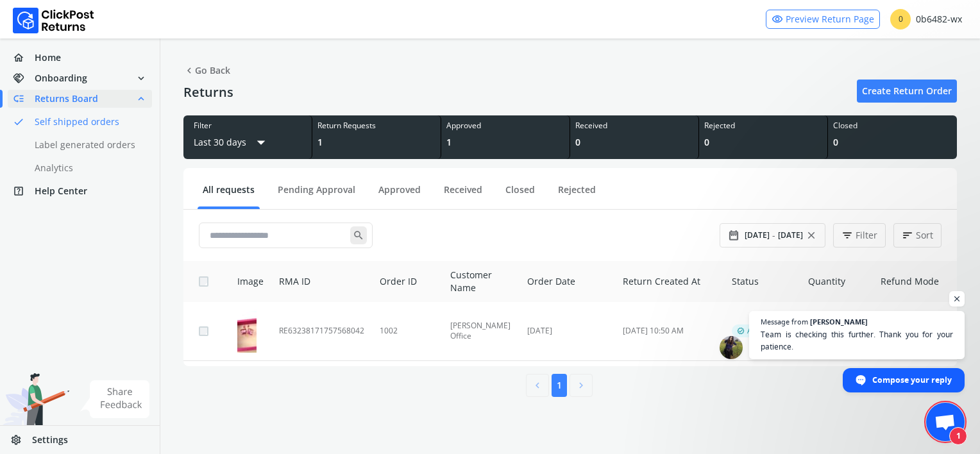 The width and height of the screenshot is (980, 454). I want to click on span: chevron_right, so click(581, 385).